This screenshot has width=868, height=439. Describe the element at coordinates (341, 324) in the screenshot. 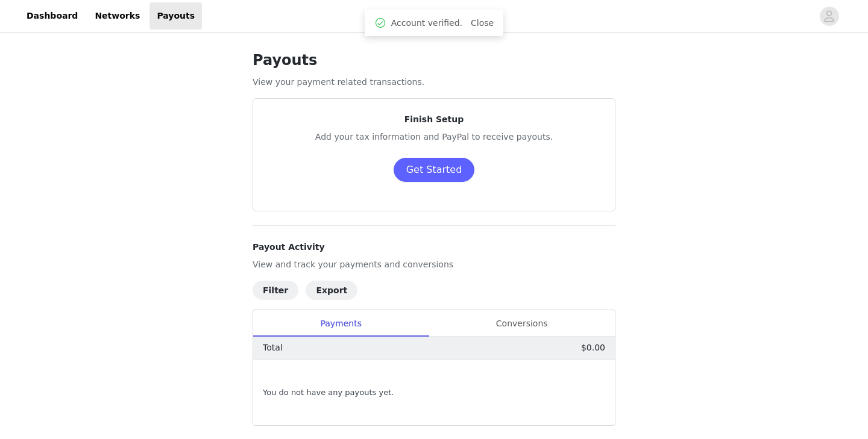

I see `div: Payments` at that location.